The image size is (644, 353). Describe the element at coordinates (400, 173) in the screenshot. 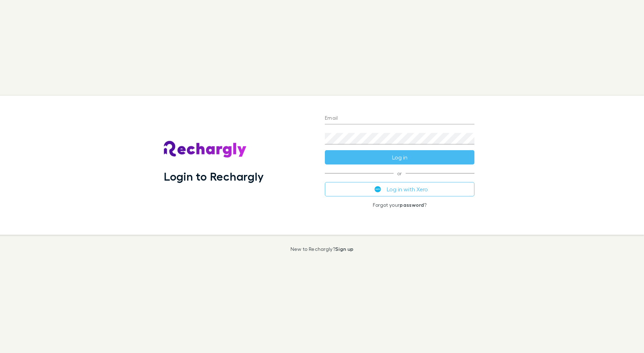

I see `span: or` at that location.